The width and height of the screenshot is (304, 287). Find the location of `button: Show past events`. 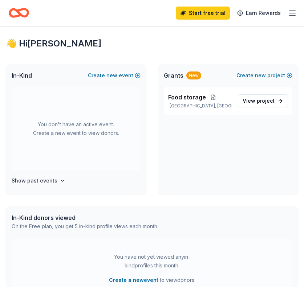

button: Show past events is located at coordinates (38, 181).